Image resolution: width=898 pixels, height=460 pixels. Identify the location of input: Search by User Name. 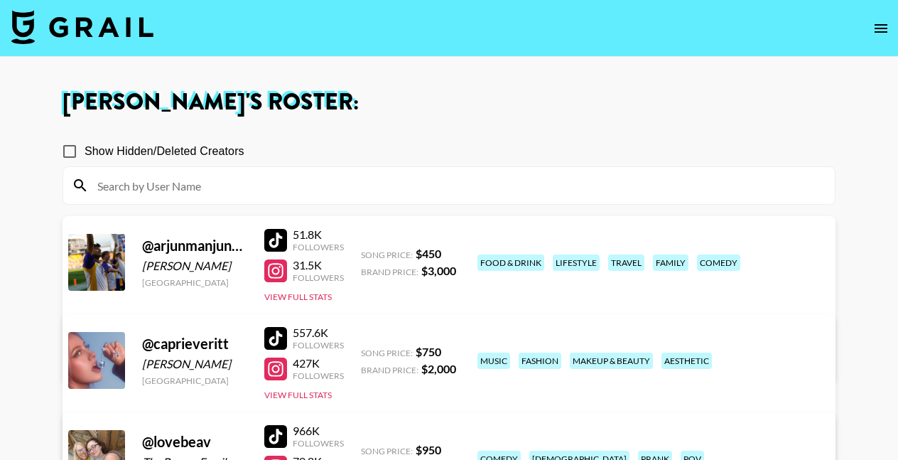
(458, 185).